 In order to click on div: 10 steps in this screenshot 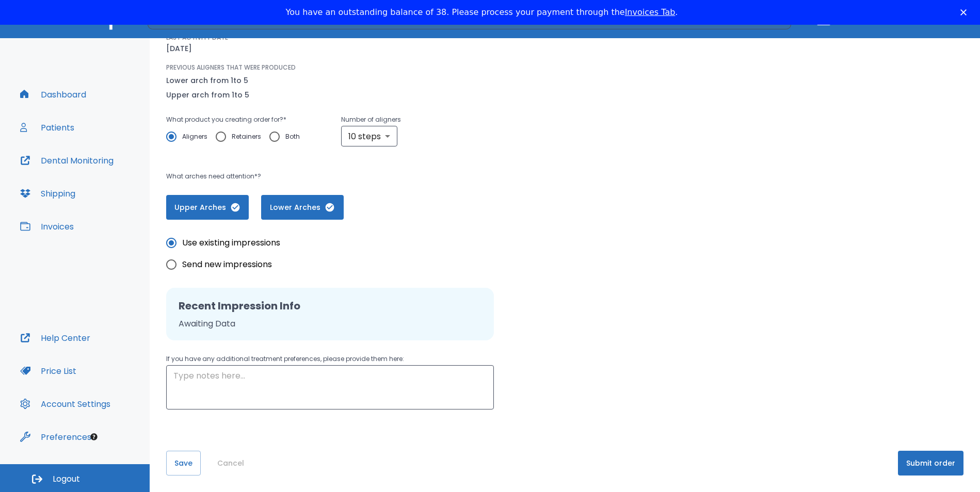, I will do `click(369, 136)`.